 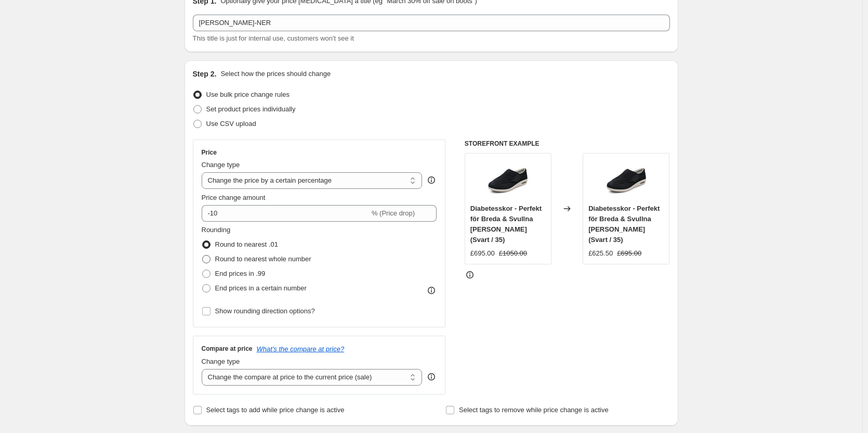 I want to click on span: Price change amount, so click(x=233, y=198).